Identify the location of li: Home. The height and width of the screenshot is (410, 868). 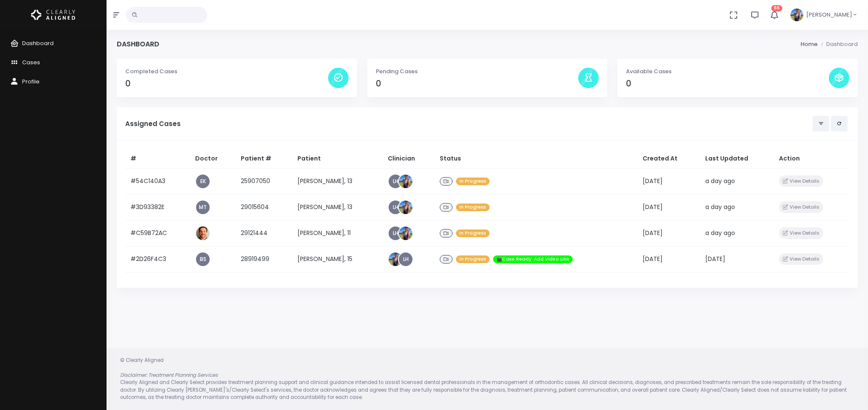
(809, 44).